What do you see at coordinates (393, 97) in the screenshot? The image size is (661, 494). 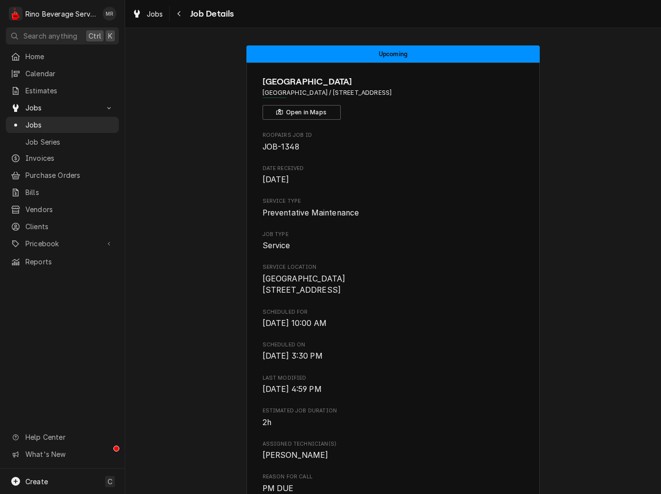 I see `div: Client Information` at bounding box center [393, 97].